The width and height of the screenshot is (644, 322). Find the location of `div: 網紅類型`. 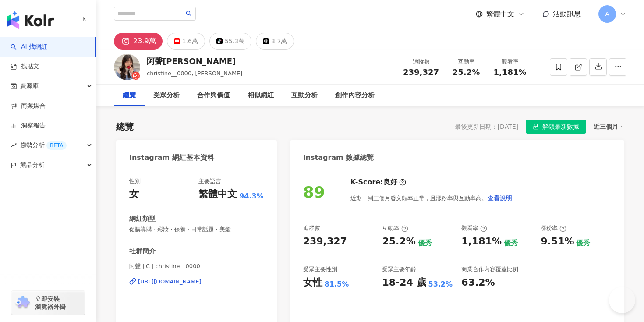

div: 網紅類型 is located at coordinates (143, 219).